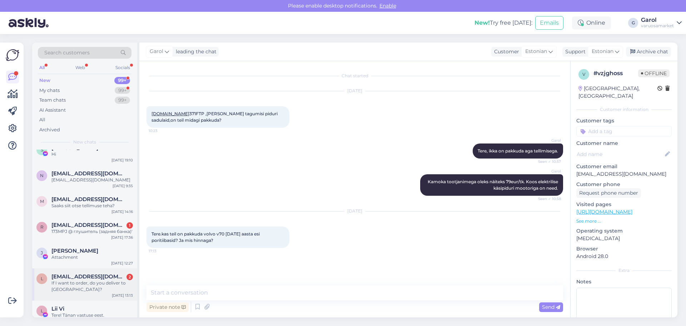 Image resolution: width=686 pixels, height=326 pixels. What do you see at coordinates (195, 51) in the screenshot?
I see `div: leading the chat` at bounding box center [195, 51].